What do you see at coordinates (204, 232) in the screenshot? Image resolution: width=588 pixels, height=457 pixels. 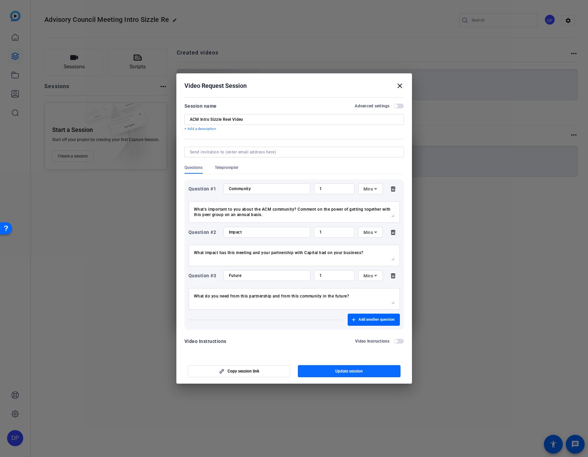 I see `div: Question #2` at bounding box center [204, 232].